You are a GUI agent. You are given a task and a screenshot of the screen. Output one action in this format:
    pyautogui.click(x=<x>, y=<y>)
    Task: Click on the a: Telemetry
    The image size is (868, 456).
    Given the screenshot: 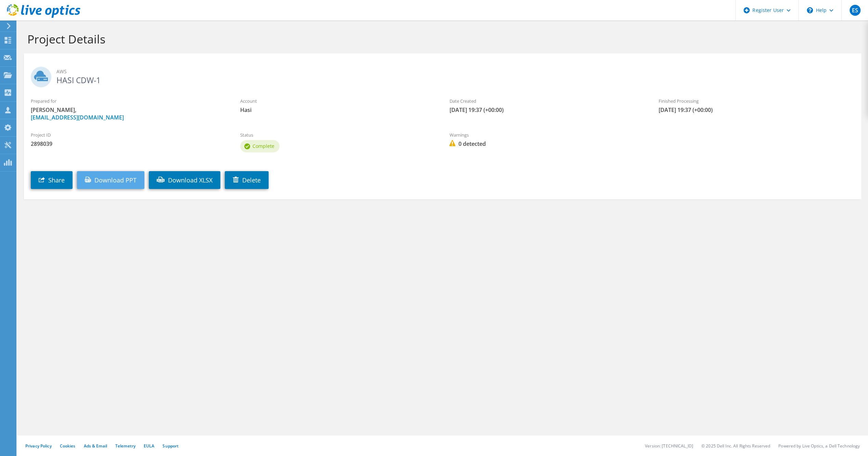 What is the action you would take?
    pyautogui.click(x=125, y=446)
    